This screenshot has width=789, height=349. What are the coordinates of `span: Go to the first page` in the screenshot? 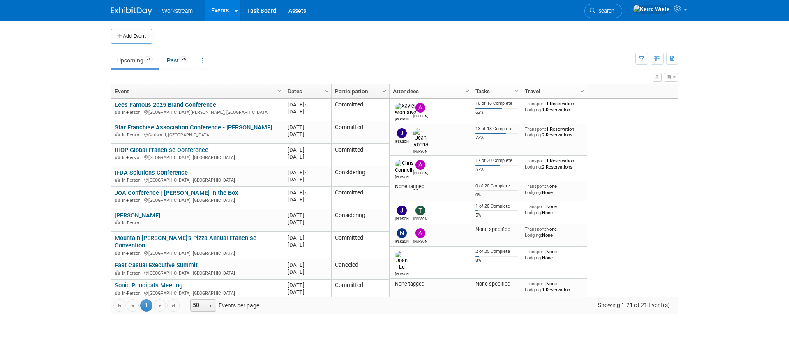 It's located at (120, 306).